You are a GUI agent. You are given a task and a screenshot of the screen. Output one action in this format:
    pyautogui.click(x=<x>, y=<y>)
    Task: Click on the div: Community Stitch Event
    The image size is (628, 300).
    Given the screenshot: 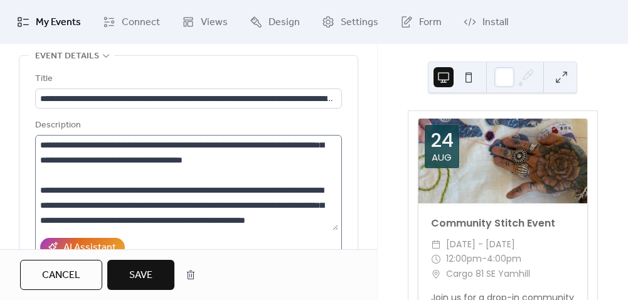 What is the action you would take?
    pyautogui.click(x=502, y=223)
    